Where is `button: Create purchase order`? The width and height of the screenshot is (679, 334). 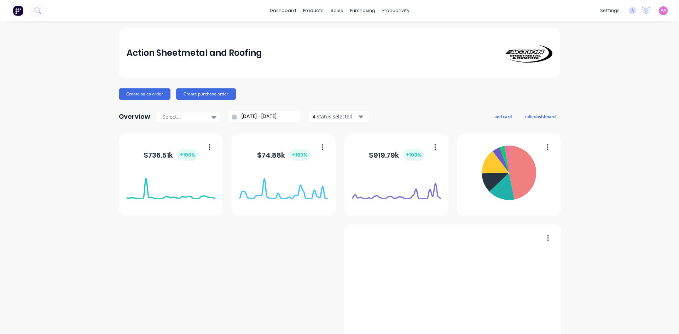
button: Create purchase order is located at coordinates (206, 94).